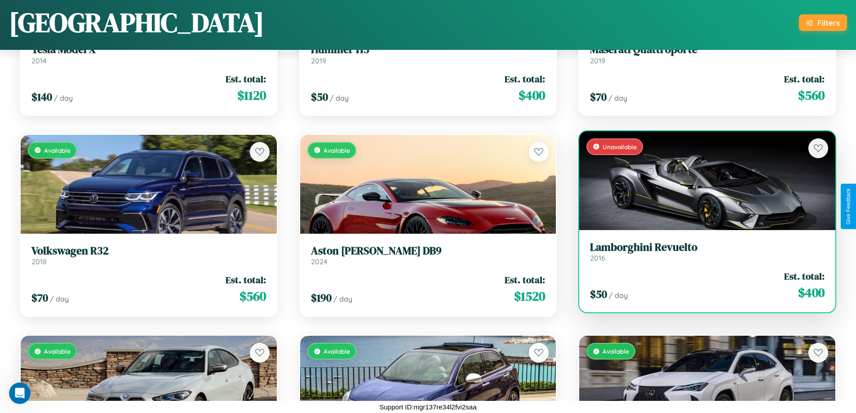  Describe the element at coordinates (252, 95) in the screenshot. I see `span: $ 1120` at that location.